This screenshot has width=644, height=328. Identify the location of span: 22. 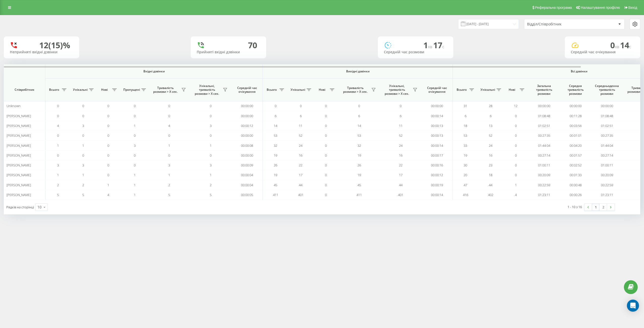
(301, 165).